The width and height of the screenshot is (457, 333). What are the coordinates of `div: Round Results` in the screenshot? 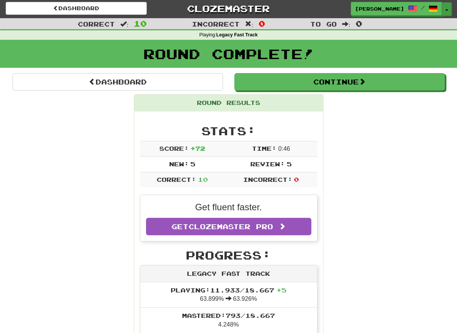 It's located at (229, 103).